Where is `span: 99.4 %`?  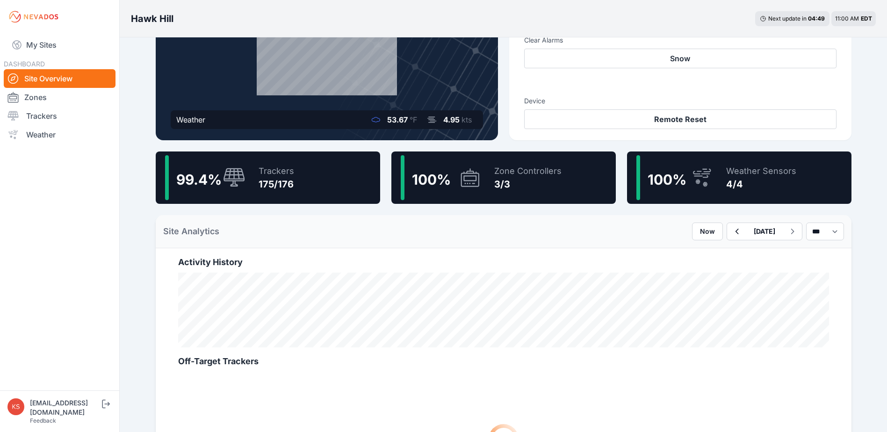
span: 99.4 % is located at coordinates (199, 180).